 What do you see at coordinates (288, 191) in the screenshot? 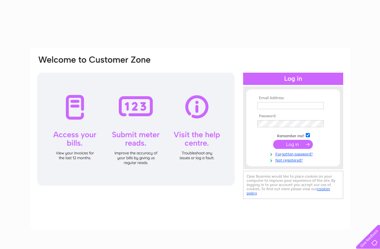
I see `a: cookies policy` at bounding box center [288, 191].